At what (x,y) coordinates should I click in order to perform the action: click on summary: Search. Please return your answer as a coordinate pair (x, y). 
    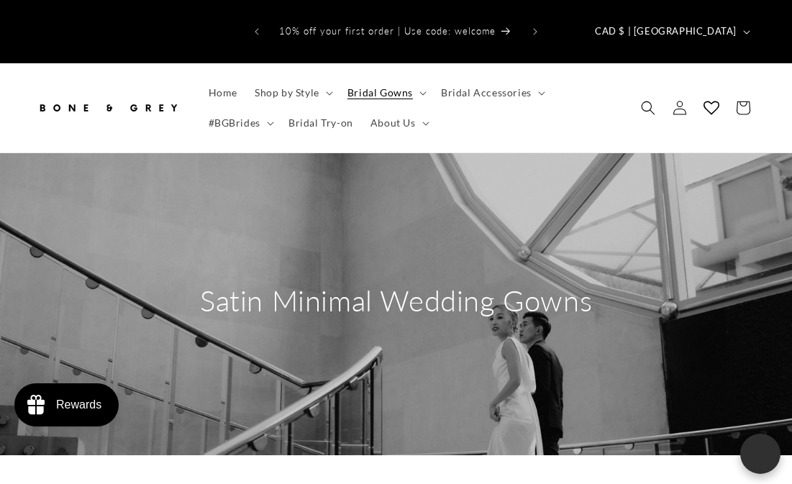
    Looking at the image, I should click on (648, 108).